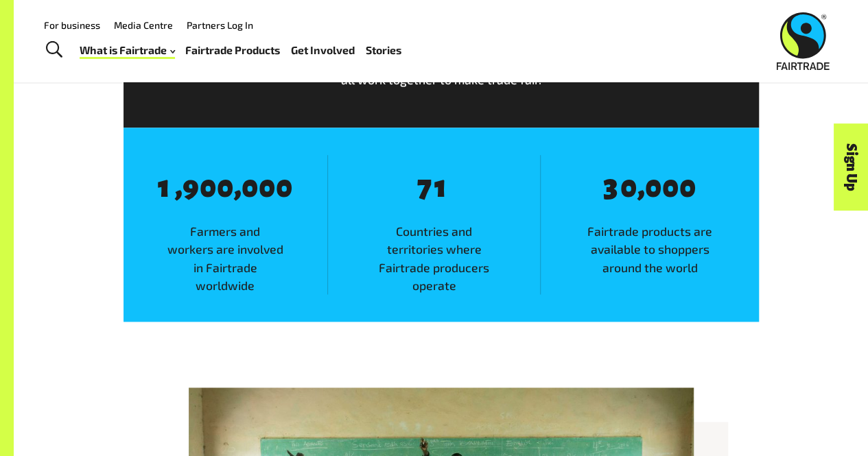 This screenshot has height=456, width=868. I want to click on span: 7, so click(424, 188).